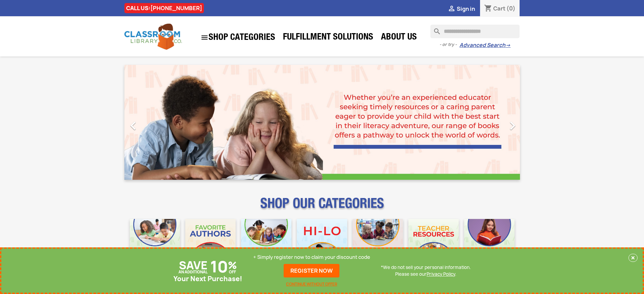 Image resolution: width=644 pixels, height=294 pixels. Describe the element at coordinates (266, 244) in the screenshot. I see `img: CLC_Phonics_And_Decodables_Mobile.jpg` at that location.